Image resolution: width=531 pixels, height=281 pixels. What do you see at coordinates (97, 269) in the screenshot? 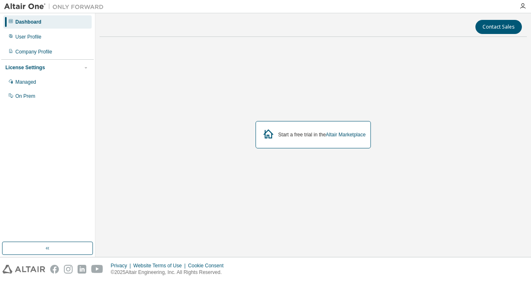
I see `img: youtube.svg` at bounding box center [97, 269].